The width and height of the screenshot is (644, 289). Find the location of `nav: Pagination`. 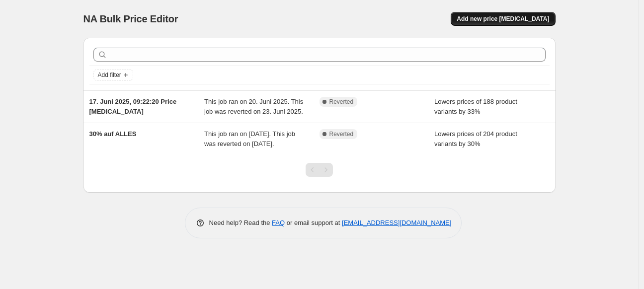

nav: Pagination is located at coordinates (319, 170).